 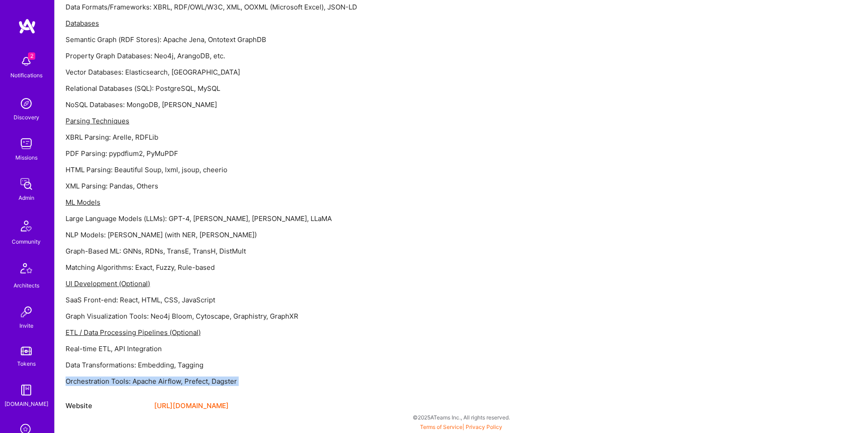 What do you see at coordinates (26, 75) in the screenshot?
I see `div: Notifications` at bounding box center [26, 75].